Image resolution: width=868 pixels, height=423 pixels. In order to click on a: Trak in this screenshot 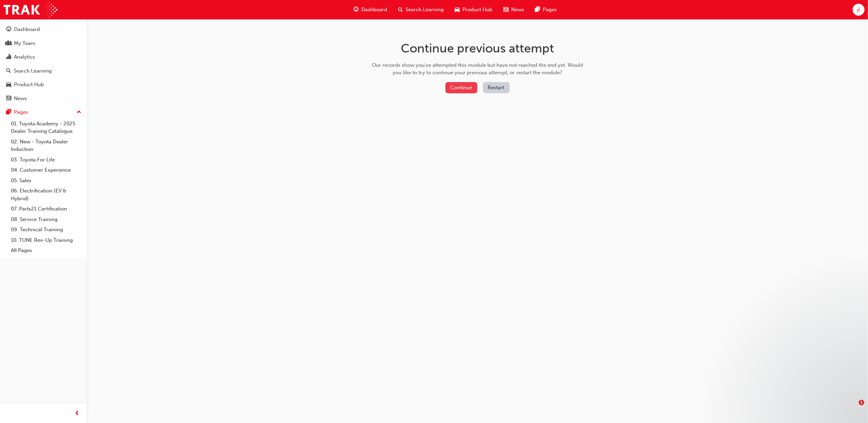, I will do `click(30, 10)`.